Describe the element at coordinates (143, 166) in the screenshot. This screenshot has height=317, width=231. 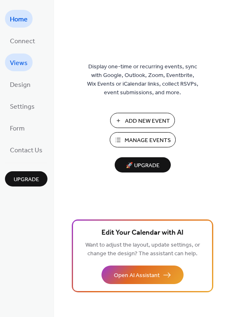
I see `span: 🚀 Upgrade` at that location.